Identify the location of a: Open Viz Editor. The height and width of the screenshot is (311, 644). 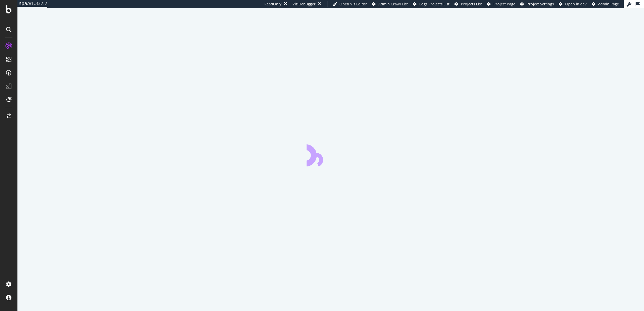
(350, 4).